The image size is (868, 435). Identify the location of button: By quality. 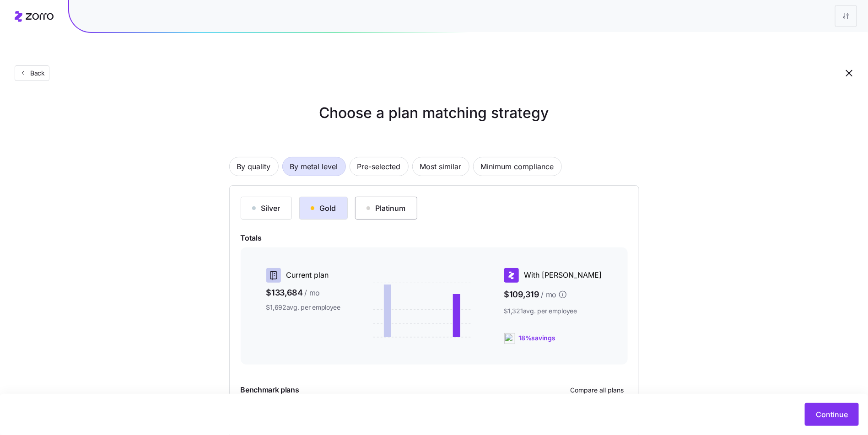
(254, 167).